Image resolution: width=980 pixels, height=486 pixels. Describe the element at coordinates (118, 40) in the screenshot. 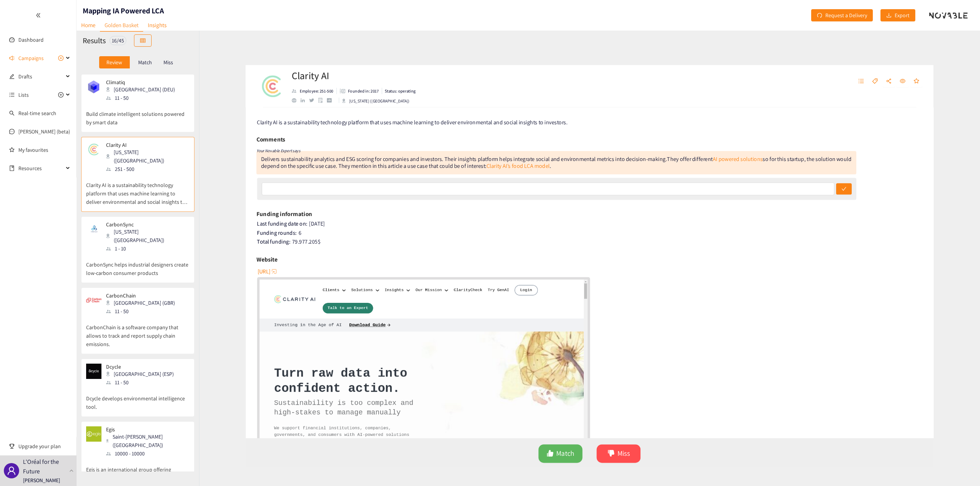

I see `div: 16 / 45` at that location.